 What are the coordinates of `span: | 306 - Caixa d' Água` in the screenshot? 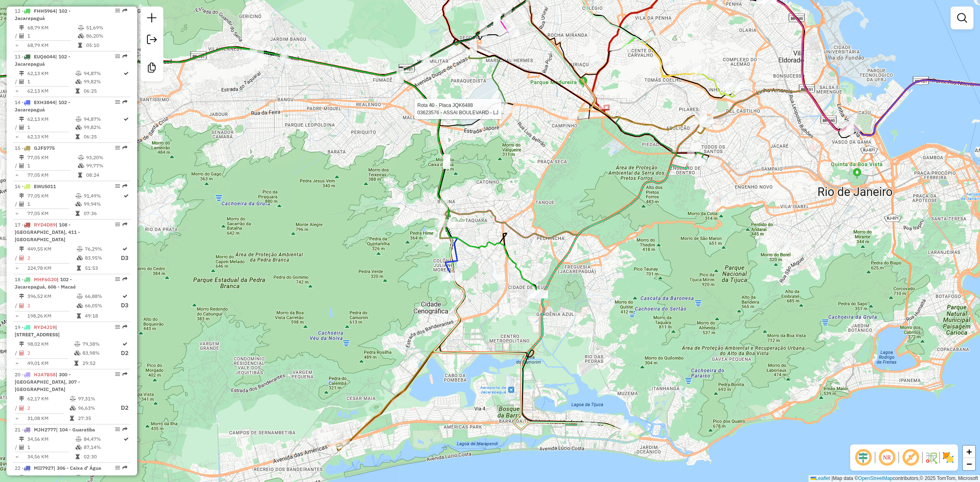 It's located at (77, 468).